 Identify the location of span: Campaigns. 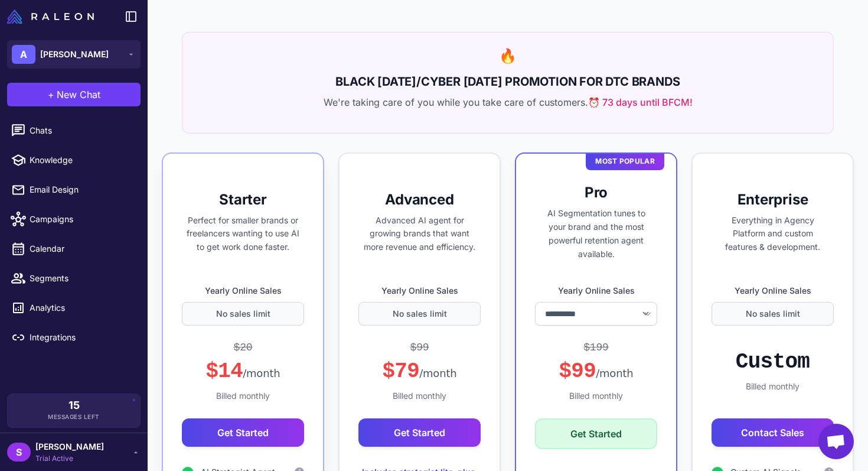
(81, 219).